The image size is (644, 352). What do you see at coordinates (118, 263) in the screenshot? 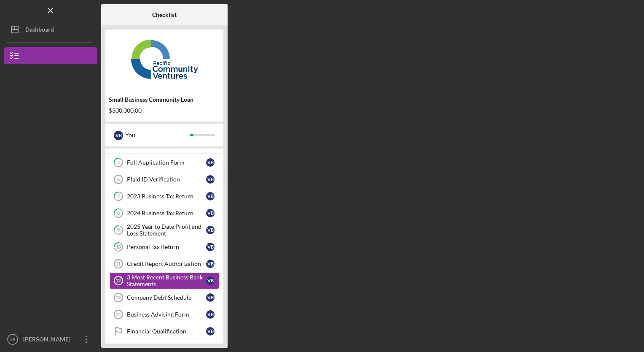
I see `tspan: 11` at bounding box center [118, 263].